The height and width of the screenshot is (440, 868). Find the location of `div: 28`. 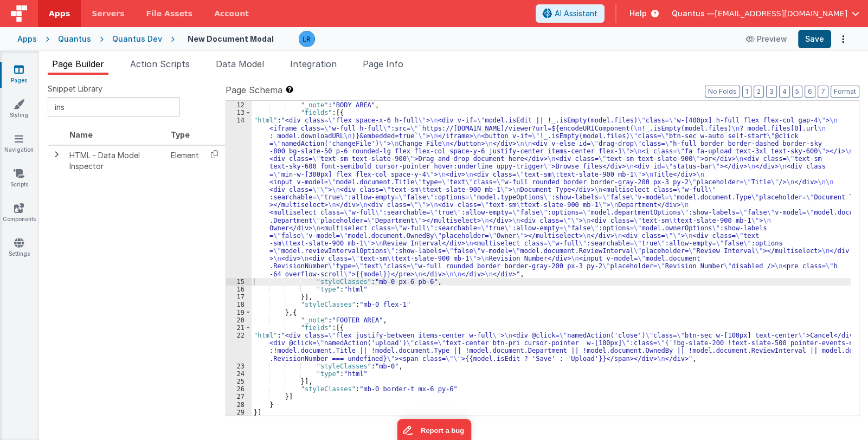

div: 28 is located at coordinates (239, 405).